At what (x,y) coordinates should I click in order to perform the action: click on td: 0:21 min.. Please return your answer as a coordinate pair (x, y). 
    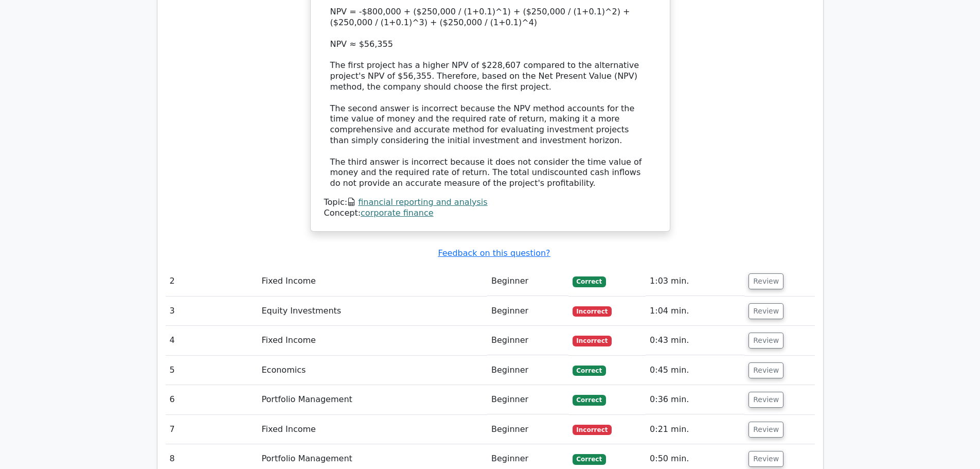
    Looking at the image, I should click on (695, 430).